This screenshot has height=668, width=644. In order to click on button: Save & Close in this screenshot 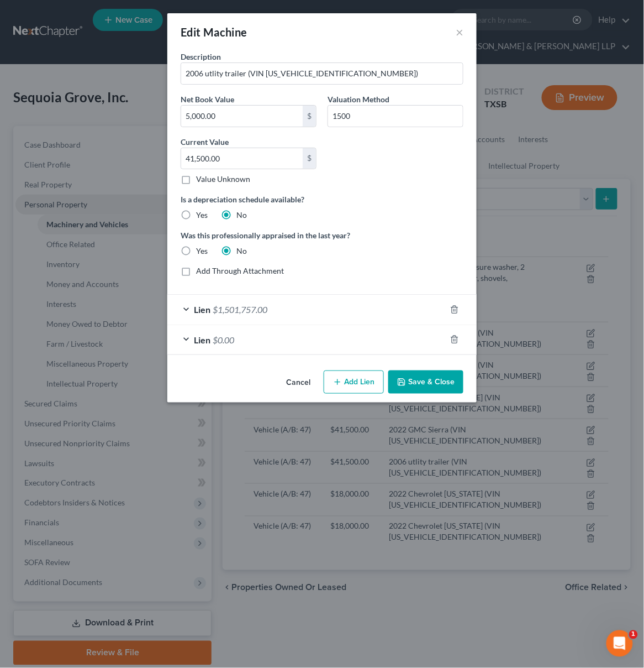, I will do `click(426, 382)`.